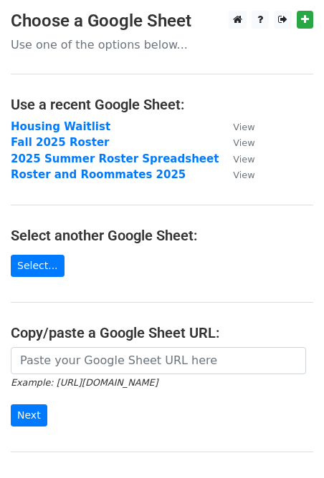  What do you see at coordinates (115, 159) in the screenshot?
I see `a: 2025 Summer Roster Spreadsheet` at bounding box center [115, 159].